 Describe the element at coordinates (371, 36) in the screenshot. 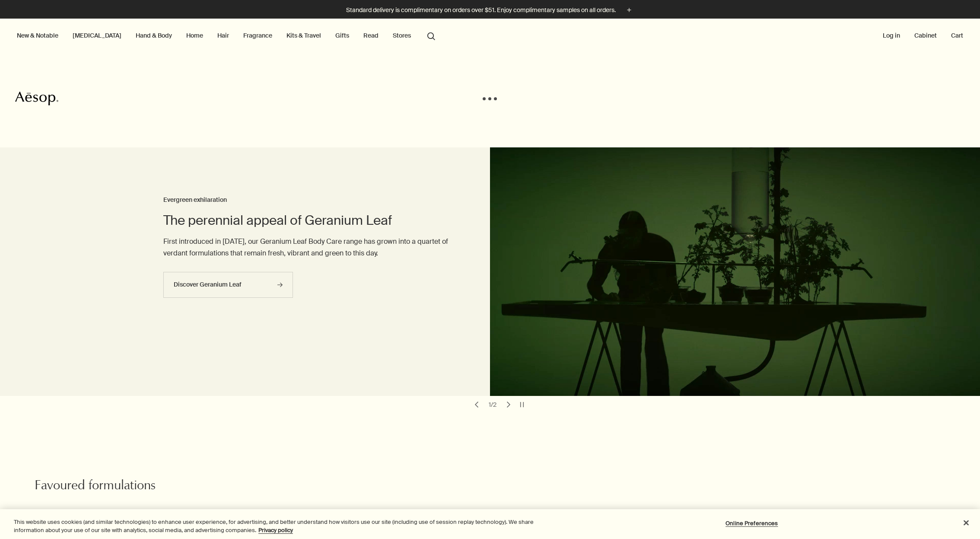

I see `a: Read` at that location.